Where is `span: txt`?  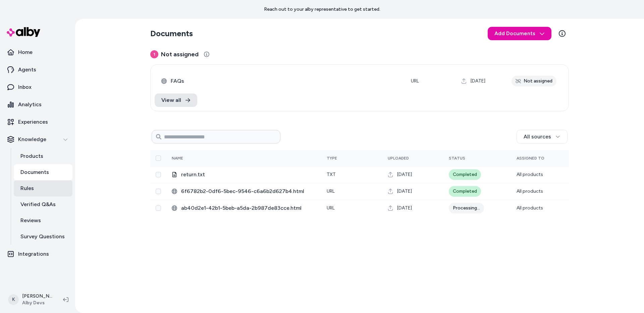
span: txt is located at coordinates (331, 174).